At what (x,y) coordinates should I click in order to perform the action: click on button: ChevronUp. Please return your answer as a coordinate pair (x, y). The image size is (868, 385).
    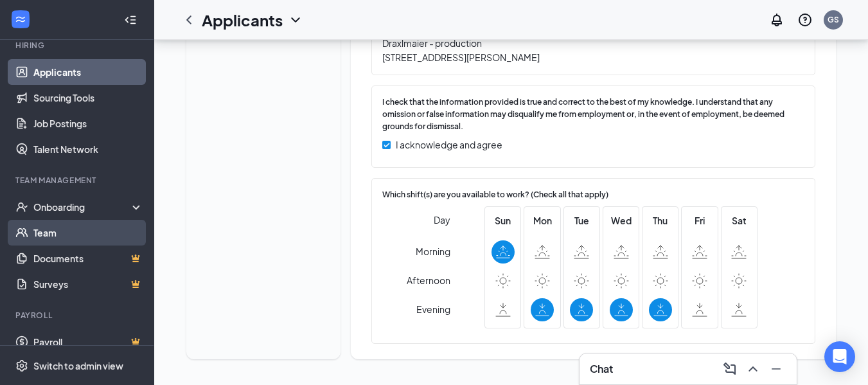
    Looking at the image, I should click on (752, 369).